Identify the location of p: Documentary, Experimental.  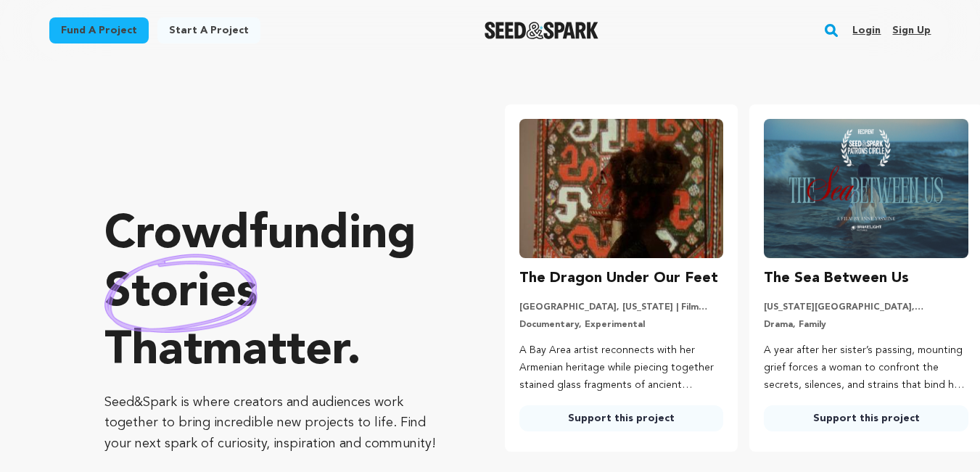
(622, 325).